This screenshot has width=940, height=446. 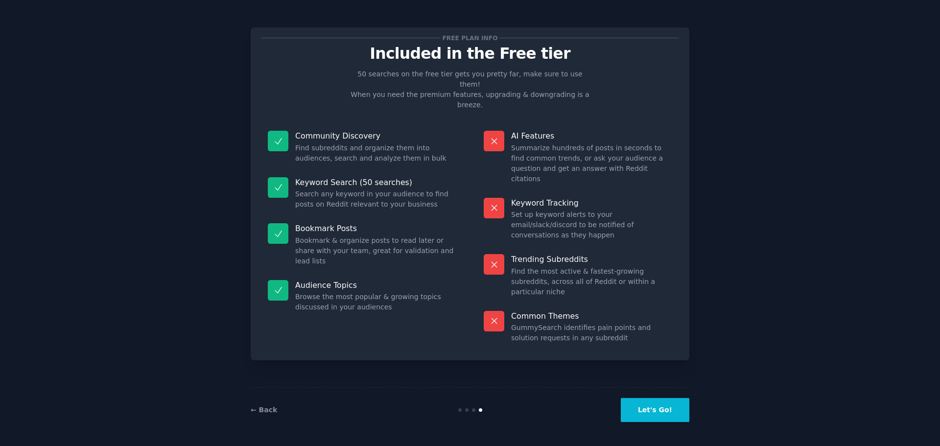 What do you see at coordinates (591, 203) in the screenshot?
I see `p: Keyword Tracking` at bounding box center [591, 203].